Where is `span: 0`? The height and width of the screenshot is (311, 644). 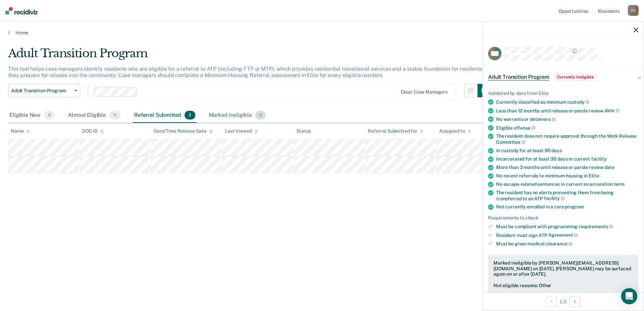 span: 0 is located at coordinates (49, 115).